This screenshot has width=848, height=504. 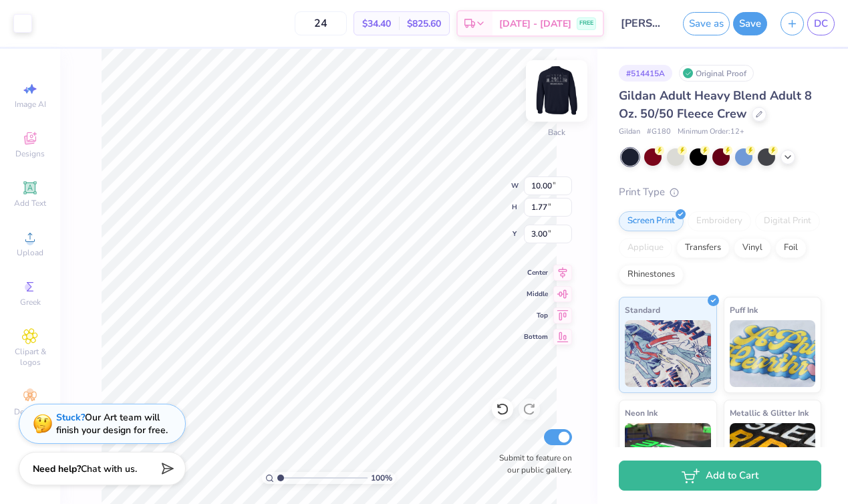 What do you see at coordinates (381, 478) in the screenshot?
I see `span: 100 %` at bounding box center [381, 478].